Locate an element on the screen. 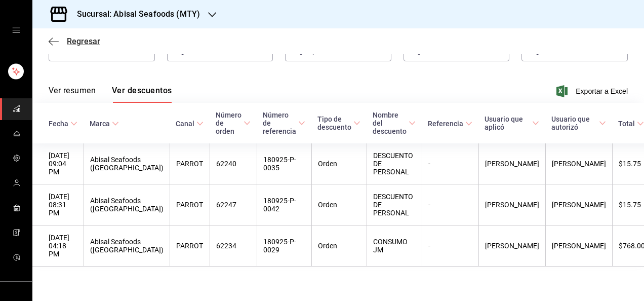 This screenshot has height=301, width=644. span: Regresar is located at coordinates (84, 41).